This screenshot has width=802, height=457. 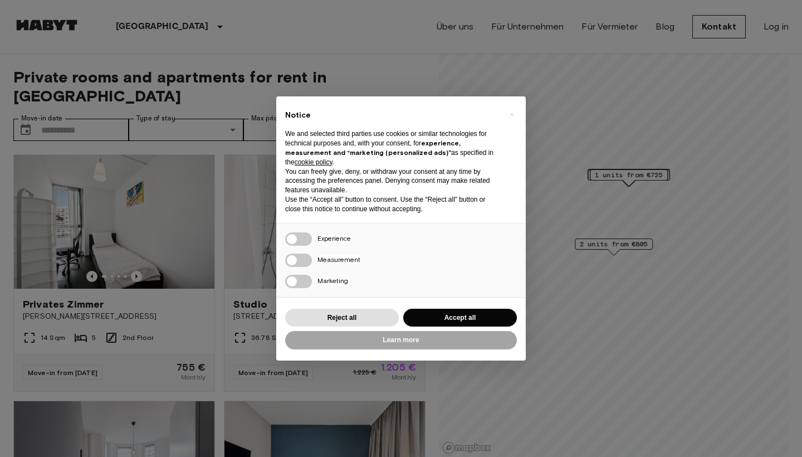 I want to click on span: Marketing, so click(x=333, y=280).